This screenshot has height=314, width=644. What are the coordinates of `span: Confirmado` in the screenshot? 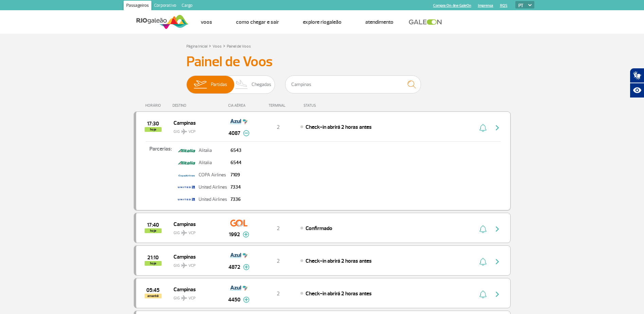 It's located at (319, 228).